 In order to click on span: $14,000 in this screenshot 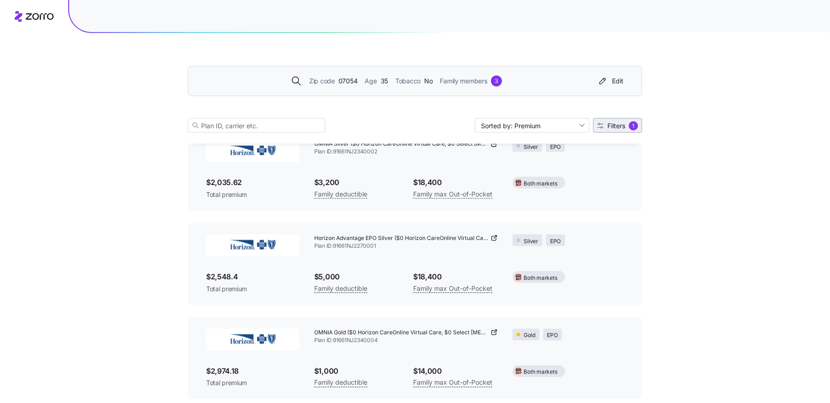, I will do `click(456, 371)`.